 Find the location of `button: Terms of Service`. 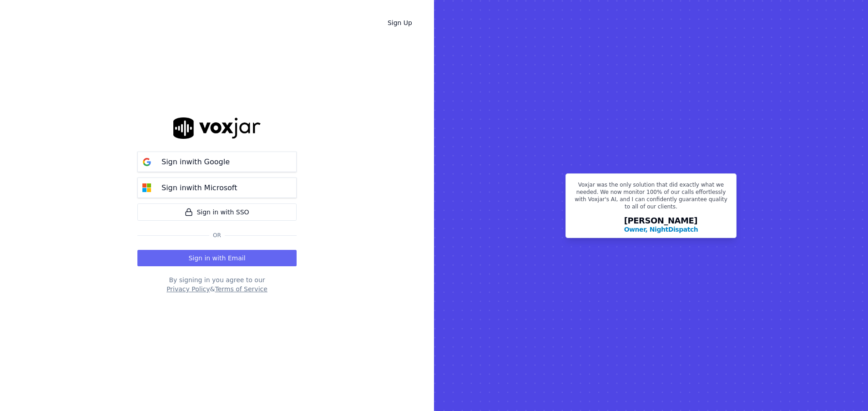

button: Terms of Service is located at coordinates (241, 289).